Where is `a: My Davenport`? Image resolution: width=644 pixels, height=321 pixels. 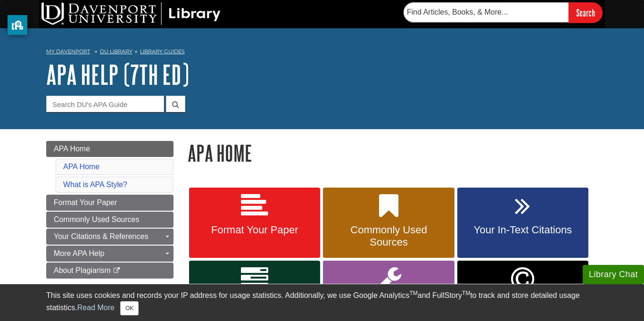
a: My Davenport is located at coordinates (68, 51).